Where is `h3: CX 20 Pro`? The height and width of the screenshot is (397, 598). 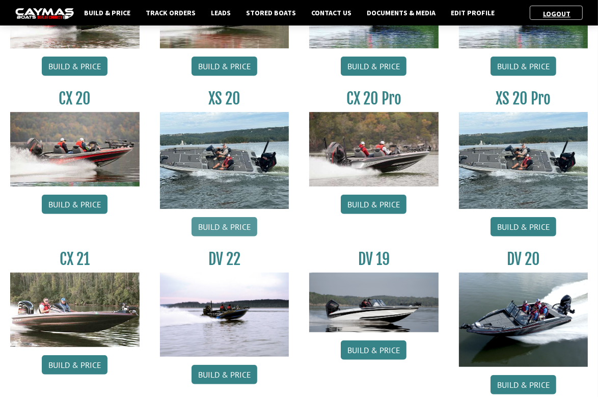 h3: CX 20 Pro is located at coordinates (374, 98).